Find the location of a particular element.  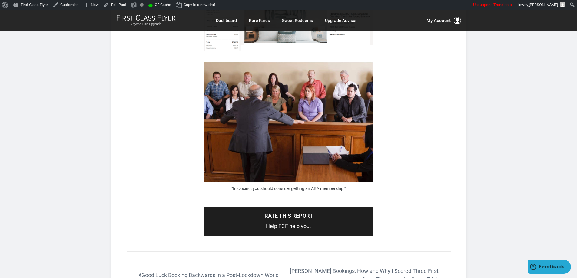

a: Sweet Redeems is located at coordinates (297, 21).